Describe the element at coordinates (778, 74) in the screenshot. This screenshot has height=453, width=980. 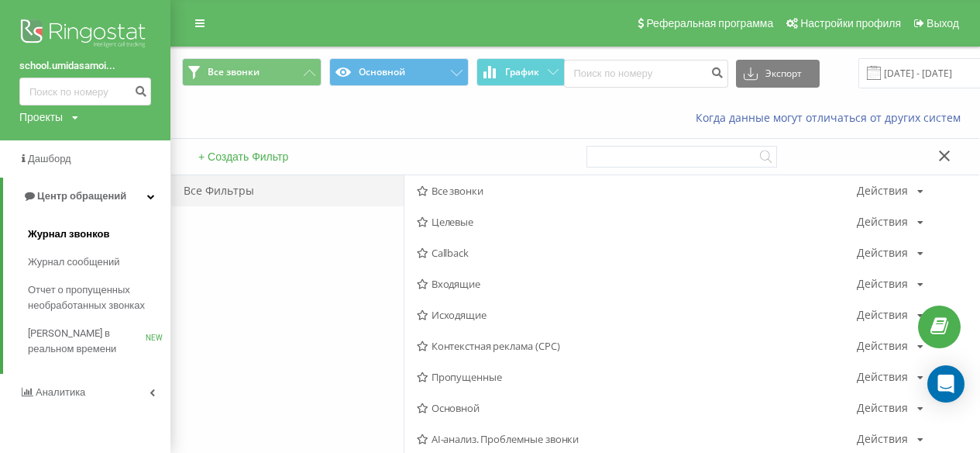
I see `button: Экспорт` at that location.